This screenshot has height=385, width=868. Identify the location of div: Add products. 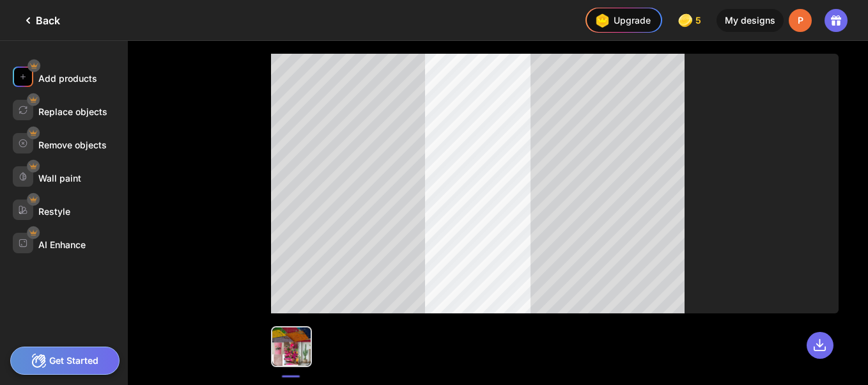
(68, 78).